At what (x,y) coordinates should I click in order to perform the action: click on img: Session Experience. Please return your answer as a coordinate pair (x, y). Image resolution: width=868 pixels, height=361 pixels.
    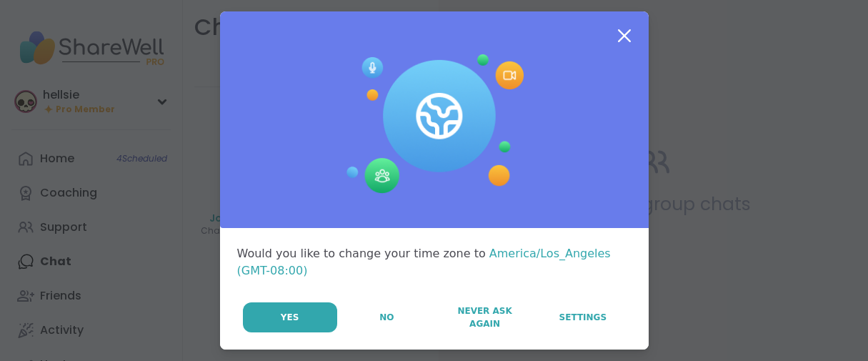
    Looking at the image, I should click on (434, 124).